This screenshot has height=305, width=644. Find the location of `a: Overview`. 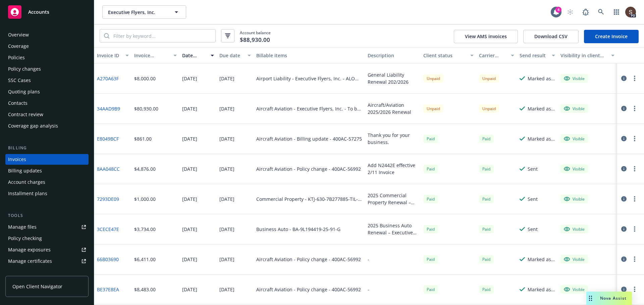

a: Overview is located at coordinates (47, 35).